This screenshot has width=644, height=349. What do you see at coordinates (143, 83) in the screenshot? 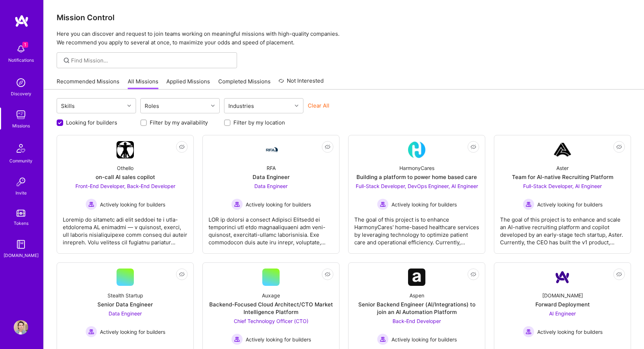
I see `a: All Missions` at bounding box center [143, 83].